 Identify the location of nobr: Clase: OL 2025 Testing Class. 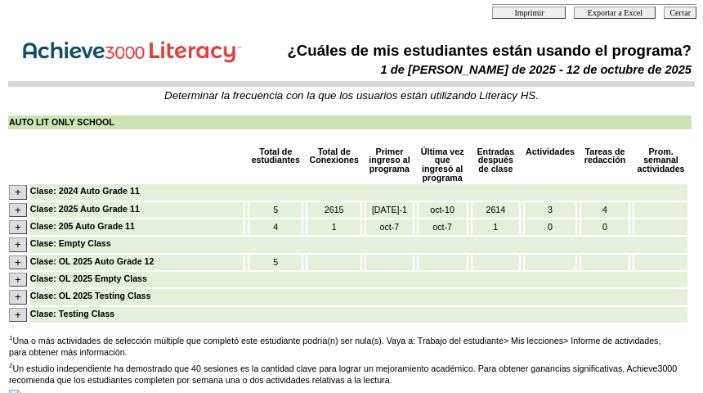
(91, 295).